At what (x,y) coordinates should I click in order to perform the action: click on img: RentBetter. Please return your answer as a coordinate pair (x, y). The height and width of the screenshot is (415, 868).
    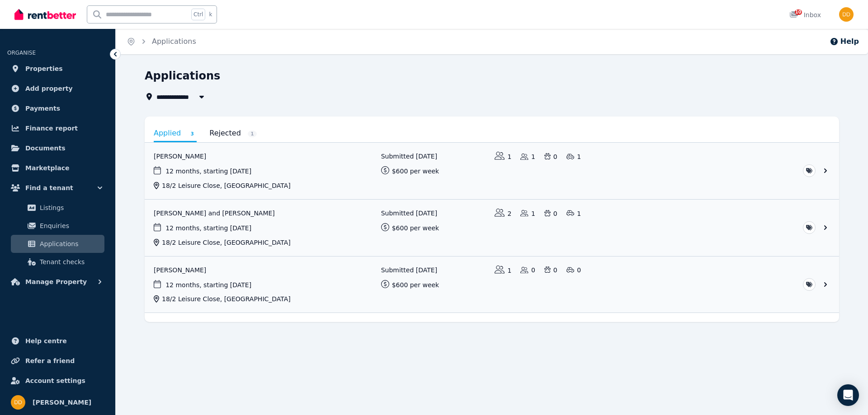
    Looking at the image, I should click on (45, 14).